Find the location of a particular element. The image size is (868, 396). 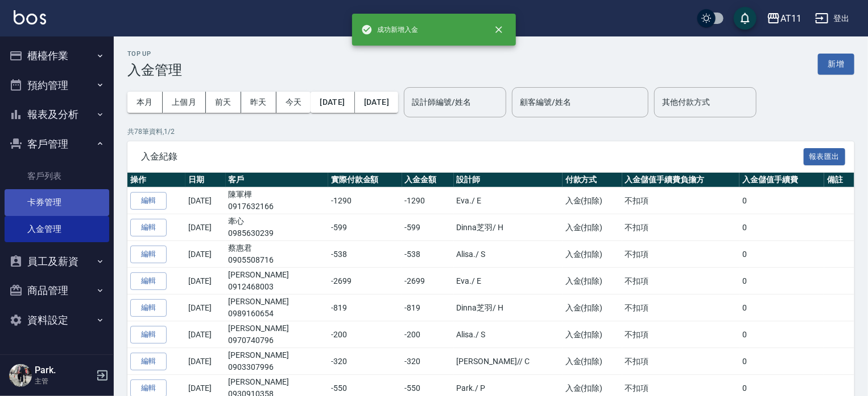

button: 員工及薪資 is located at coordinates (57, 261).